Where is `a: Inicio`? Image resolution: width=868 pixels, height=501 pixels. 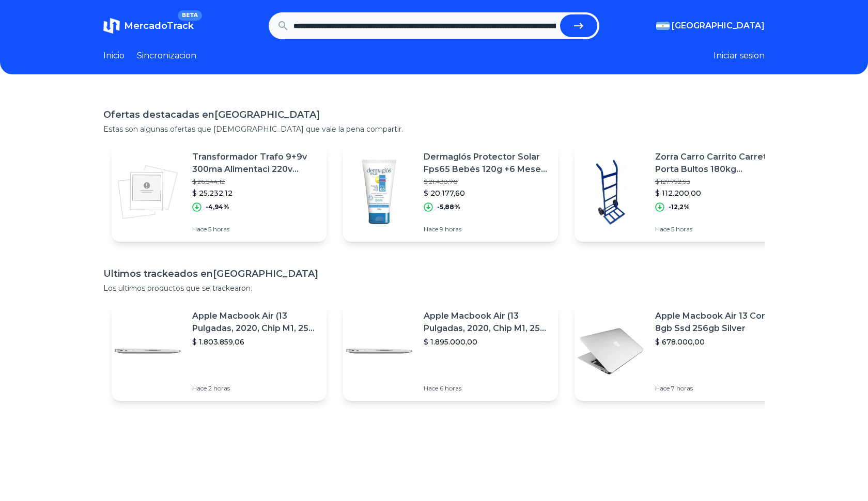 a: Inicio is located at coordinates (114, 56).